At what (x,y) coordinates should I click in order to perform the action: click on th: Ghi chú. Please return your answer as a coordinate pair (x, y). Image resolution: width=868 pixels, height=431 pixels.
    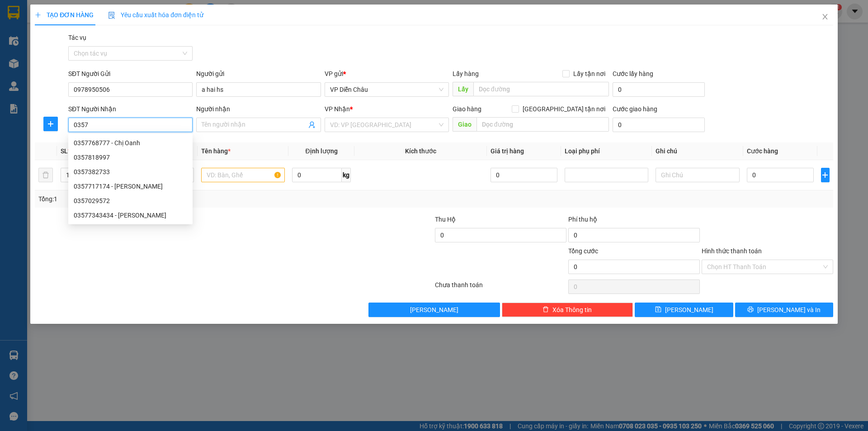
    Looking at the image, I should click on (697, 151).